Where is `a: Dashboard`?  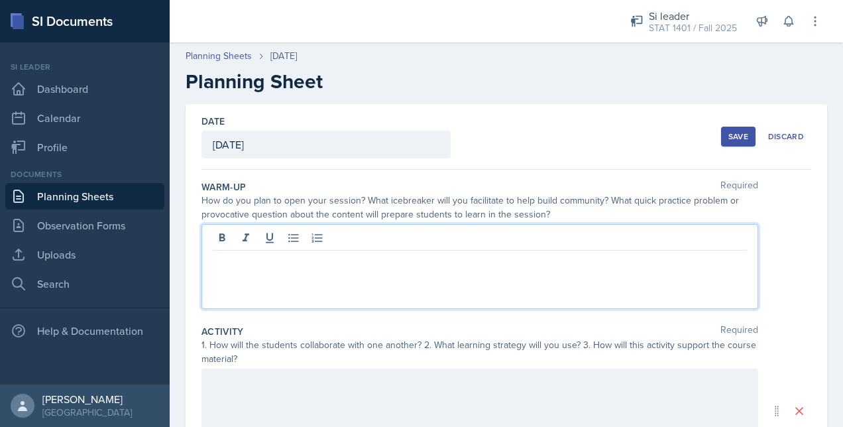 a: Dashboard is located at coordinates (85, 89).